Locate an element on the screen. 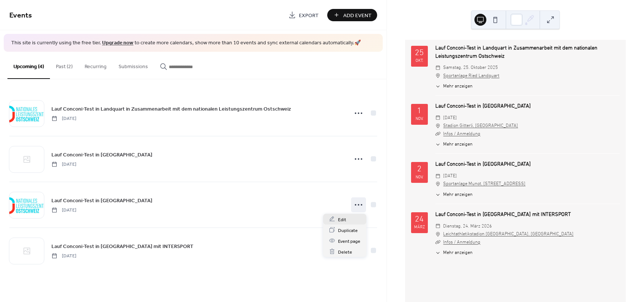  span: Event page is located at coordinates (349, 241).